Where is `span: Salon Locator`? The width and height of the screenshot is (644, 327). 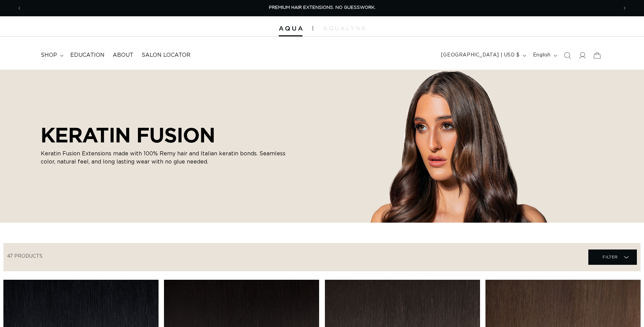 span: Salon Locator is located at coordinates (166, 55).